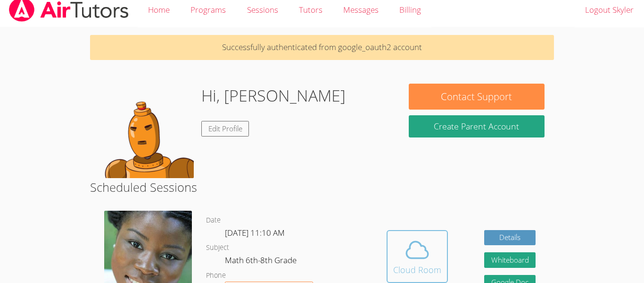  What do you see at coordinates (216, 276) in the screenshot?
I see `dt: Phone` at bounding box center [216, 276].